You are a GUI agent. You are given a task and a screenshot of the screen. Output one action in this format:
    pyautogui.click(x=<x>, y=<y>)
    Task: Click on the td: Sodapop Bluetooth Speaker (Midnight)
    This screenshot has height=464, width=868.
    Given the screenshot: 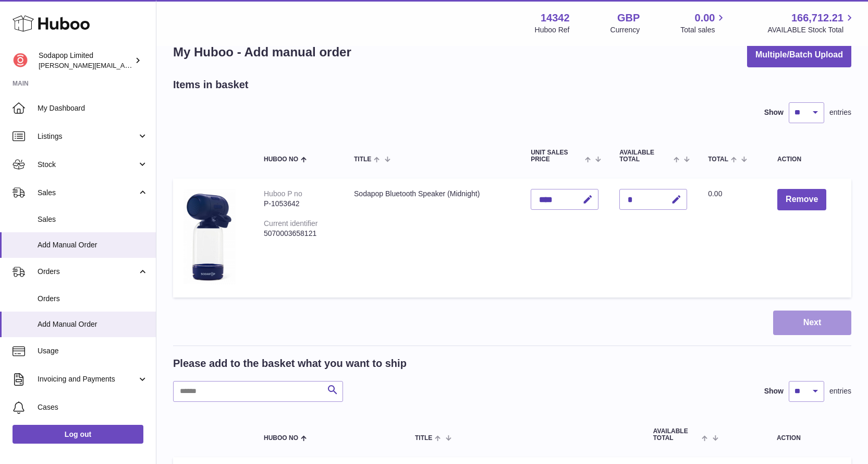 What is the action you would take?
    pyautogui.click(x=432, y=238)
    